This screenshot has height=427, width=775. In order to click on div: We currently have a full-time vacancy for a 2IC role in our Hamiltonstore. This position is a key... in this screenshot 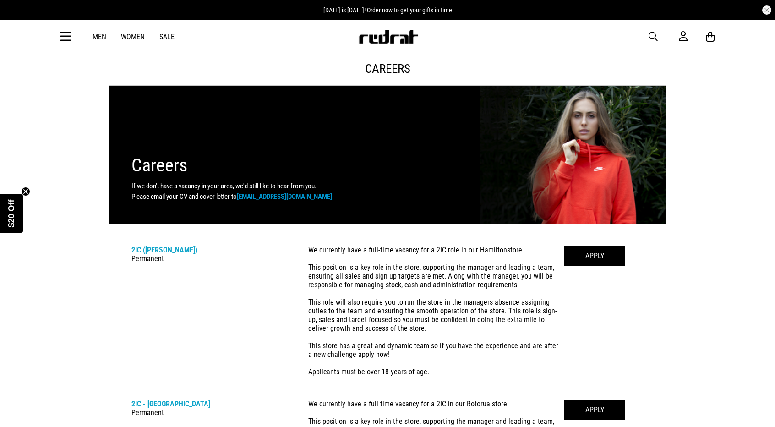, I will do `click(436, 311)`.